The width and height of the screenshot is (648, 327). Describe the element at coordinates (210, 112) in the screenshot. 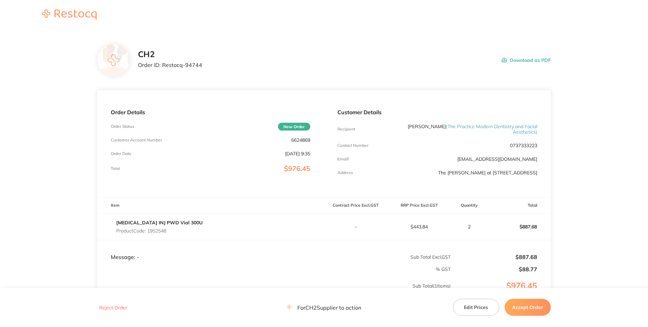

I see `p: Order Details` at that location.